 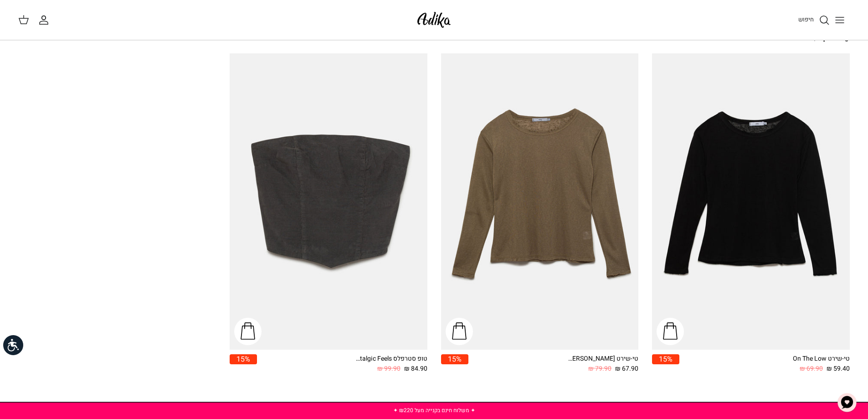 I want to click on a: טי-שירט Sandy Dunes שרוולים ארוכים, so click(x=540, y=202).